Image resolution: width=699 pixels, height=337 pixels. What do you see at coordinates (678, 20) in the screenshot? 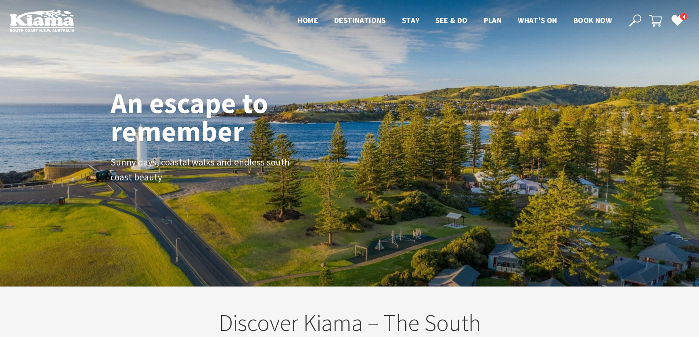
I see `a: 4` at bounding box center [678, 20].